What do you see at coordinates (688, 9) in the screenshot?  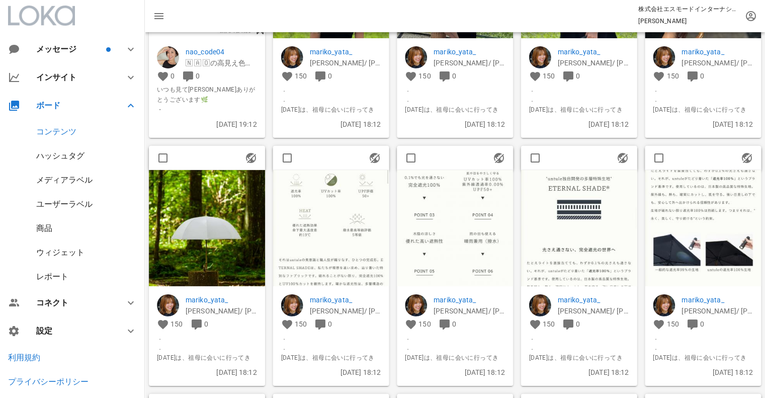 I see `p: 株式会社エスモードインターナショナル` at bounding box center [688, 9].